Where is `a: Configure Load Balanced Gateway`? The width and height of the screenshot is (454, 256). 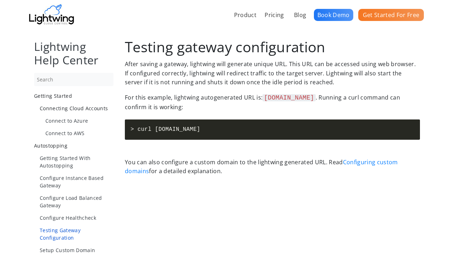
a: Configure Load Balanced Gateway is located at coordinates (77, 201).